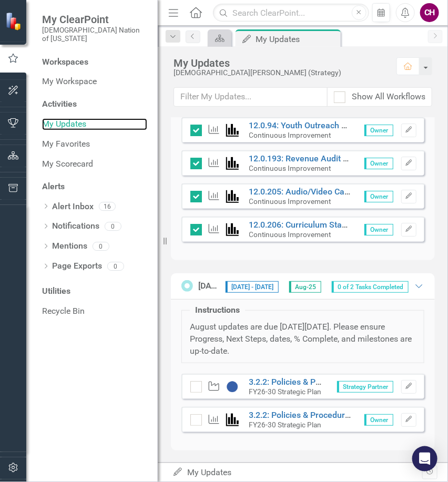 Image resolution: width=448 pixels, height=482 pixels. I want to click on input: Filter My Updates..., so click(250, 97).